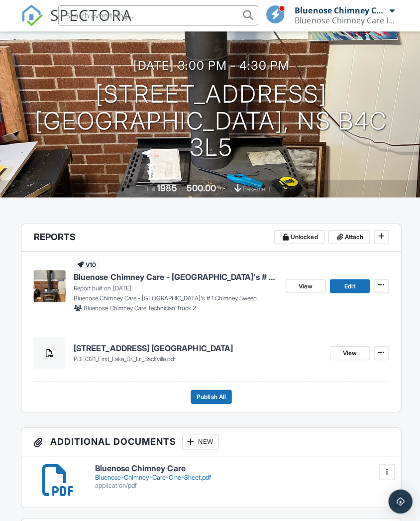 This screenshot has height=521, width=420. What do you see at coordinates (240, 466) in the screenshot?
I see `h6: Bluenose Chimney Care` at bounding box center [240, 466].